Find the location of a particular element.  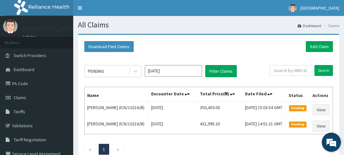

th: Date Filed is located at coordinates (264, 94).